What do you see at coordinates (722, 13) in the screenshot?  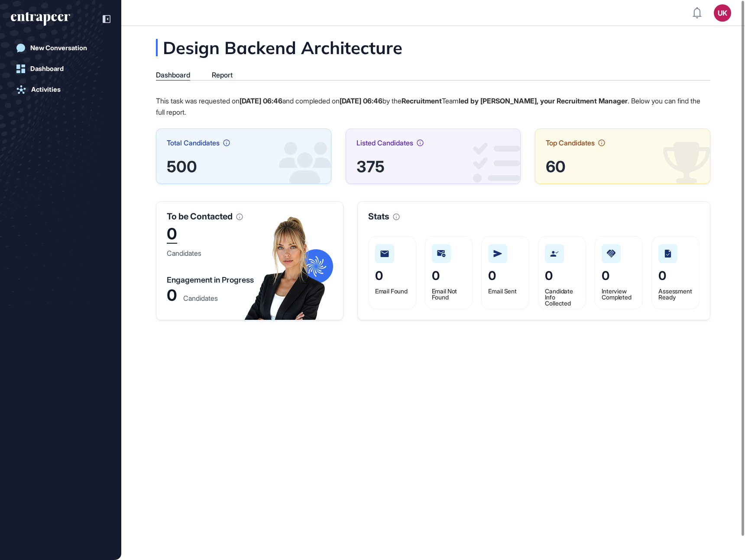 I see `div: UK` at bounding box center [722, 13].